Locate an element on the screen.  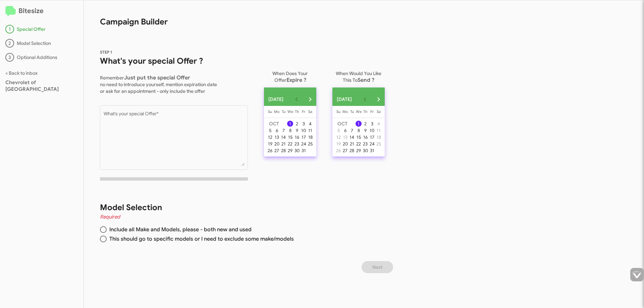
div: Model Selection is located at coordinates (41, 43).